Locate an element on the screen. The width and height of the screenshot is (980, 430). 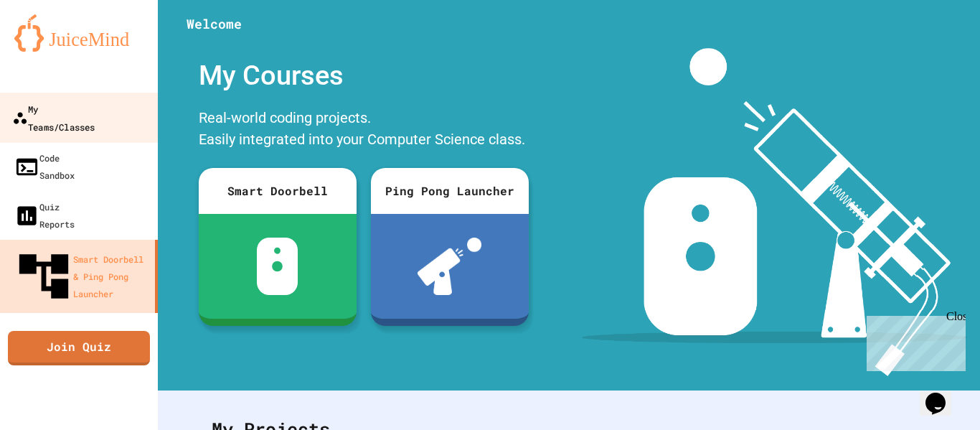
div: Real-world coding projects. Easily integrated into your Computer Science class. is located at coordinates (364, 130).